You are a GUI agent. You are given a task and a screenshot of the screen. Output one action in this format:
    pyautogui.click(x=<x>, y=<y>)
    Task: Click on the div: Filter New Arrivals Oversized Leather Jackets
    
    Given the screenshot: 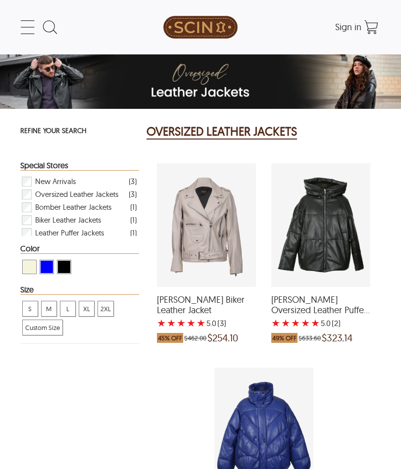 What is the action you would take?
    pyautogui.click(x=79, y=182)
    